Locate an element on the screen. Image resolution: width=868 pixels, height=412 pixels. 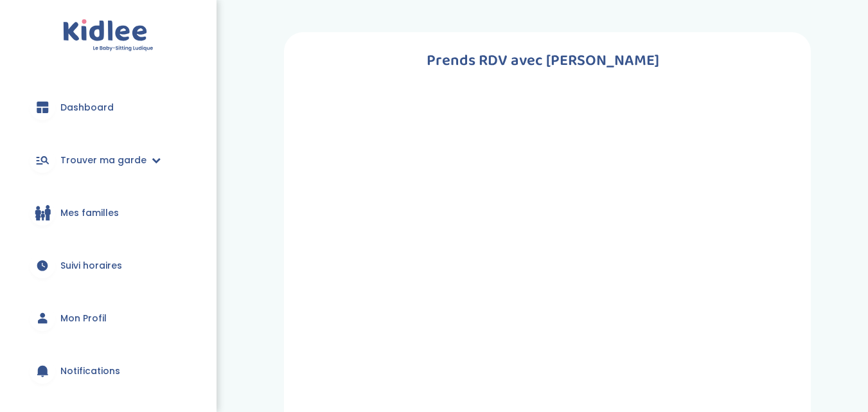
img: logo.svg is located at coordinates (108, 35).